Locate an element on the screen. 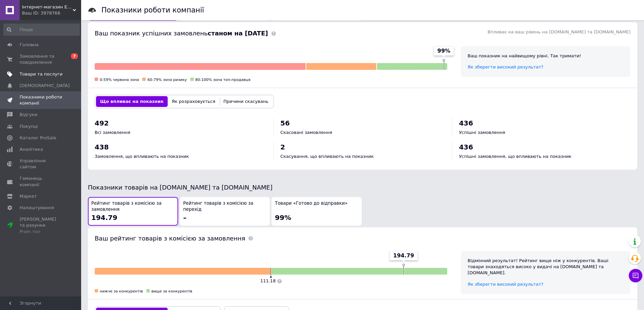 The height and width of the screenshot is (310, 644). span: Ваш показник успішних замовлень is located at coordinates (181, 33).